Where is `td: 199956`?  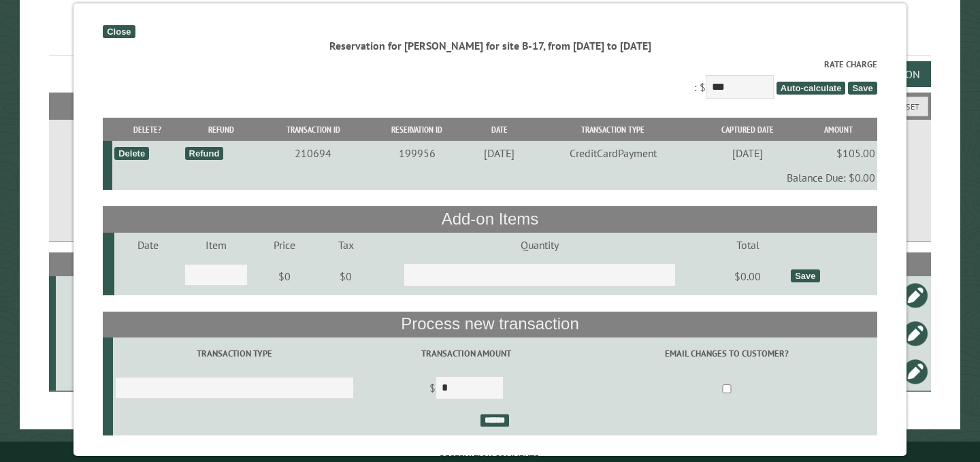 td: 199956 is located at coordinates (417, 153).